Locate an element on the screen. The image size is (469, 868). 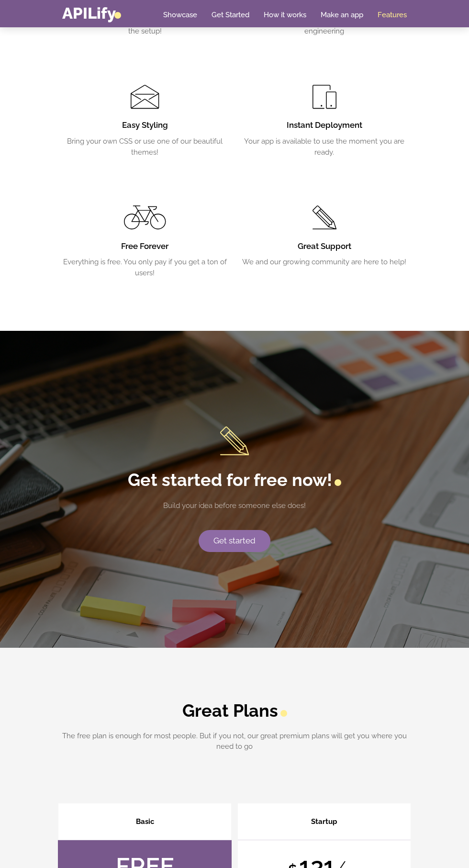
a: Features is located at coordinates (392, 15).